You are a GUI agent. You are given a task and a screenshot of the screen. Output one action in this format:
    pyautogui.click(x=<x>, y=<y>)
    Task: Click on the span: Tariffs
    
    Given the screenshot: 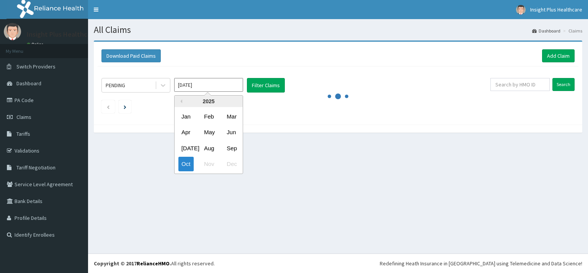 What is the action you would take?
    pyautogui.click(x=23, y=134)
    